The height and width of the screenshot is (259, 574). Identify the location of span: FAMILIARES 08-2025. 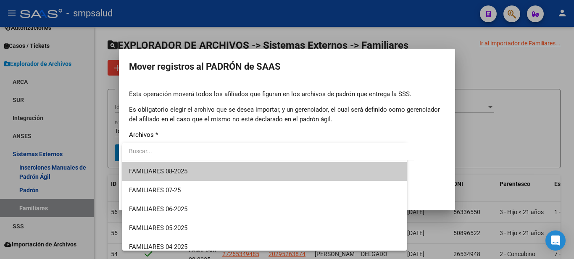
(158, 171).